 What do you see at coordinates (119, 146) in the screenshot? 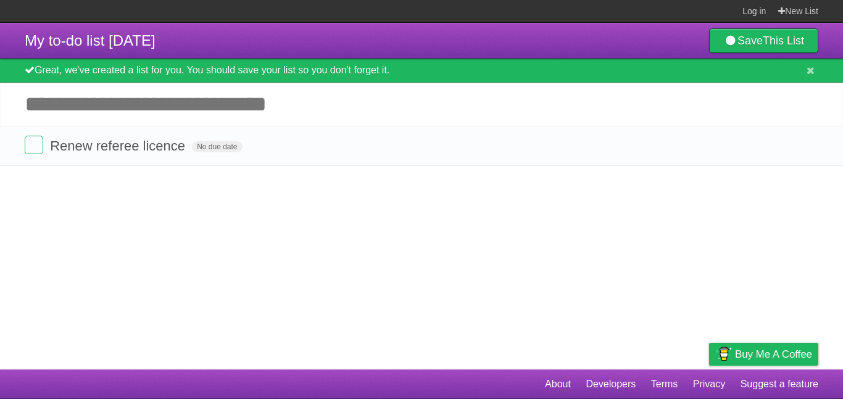
I see `span: Renew referee licence` at bounding box center [119, 146].